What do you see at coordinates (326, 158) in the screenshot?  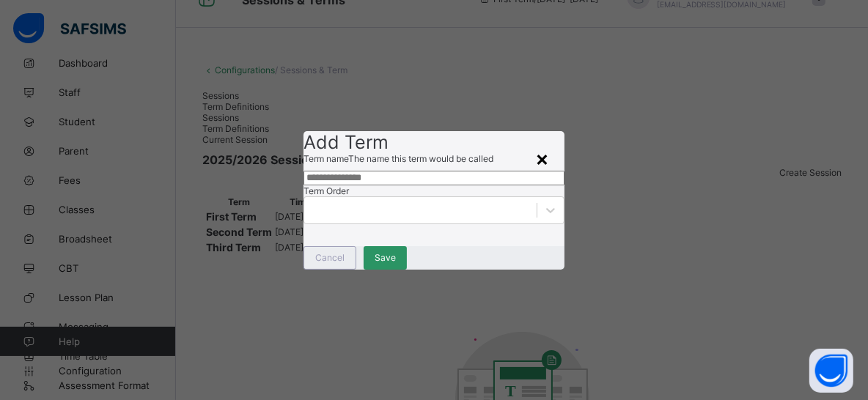 I see `label: Term name` at bounding box center [326, 158].